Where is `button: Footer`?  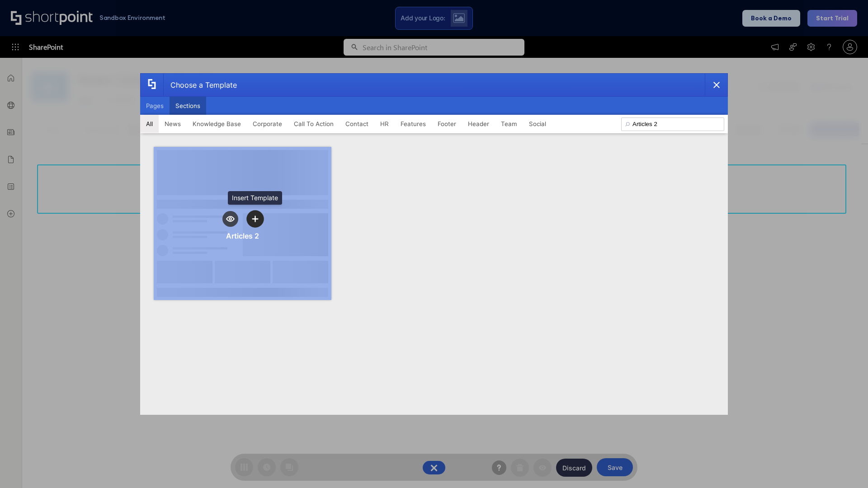 button: Footer is located at coordinates (446, 124).